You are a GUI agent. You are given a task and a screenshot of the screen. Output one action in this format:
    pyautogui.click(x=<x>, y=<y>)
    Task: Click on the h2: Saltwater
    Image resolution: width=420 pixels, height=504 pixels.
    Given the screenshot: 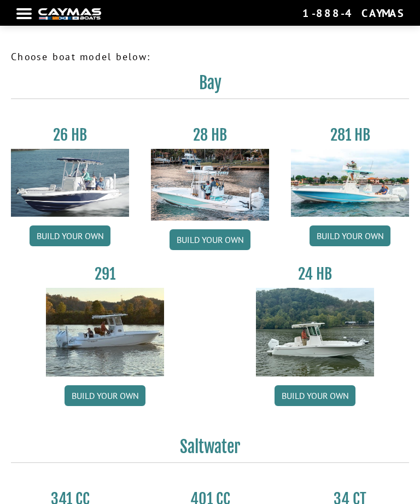 What is the action you would take?
    pyautogui.click(x=210, y=450)
    